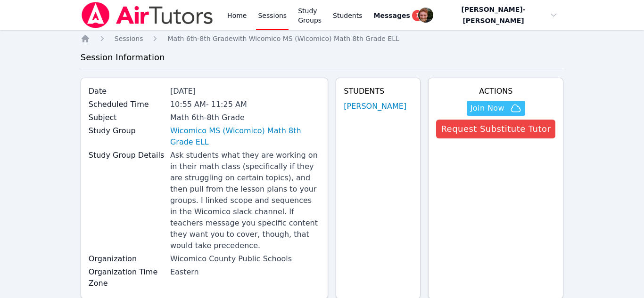 This screenshot has height=298, width=644. What do you see at coordinates (245, 259) in the screenshot?
I see `div: Wicomico County Public Schools` at bounding box center [245, 259].